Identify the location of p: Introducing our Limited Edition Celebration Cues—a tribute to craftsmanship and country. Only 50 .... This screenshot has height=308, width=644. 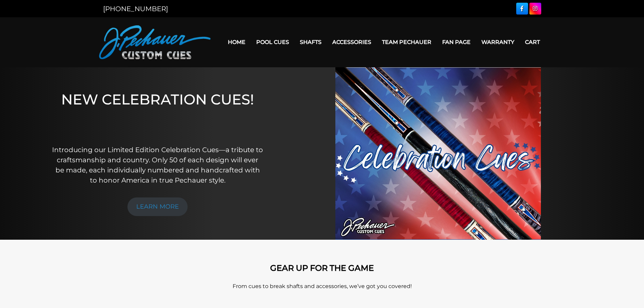
(158, 165).